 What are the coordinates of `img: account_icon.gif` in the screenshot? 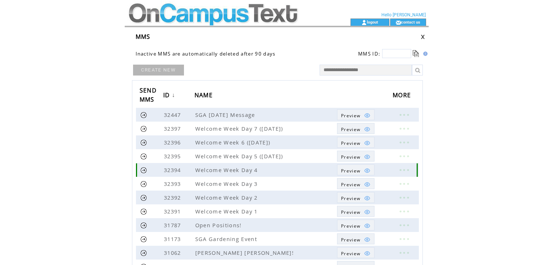 It's located at (364, 23).